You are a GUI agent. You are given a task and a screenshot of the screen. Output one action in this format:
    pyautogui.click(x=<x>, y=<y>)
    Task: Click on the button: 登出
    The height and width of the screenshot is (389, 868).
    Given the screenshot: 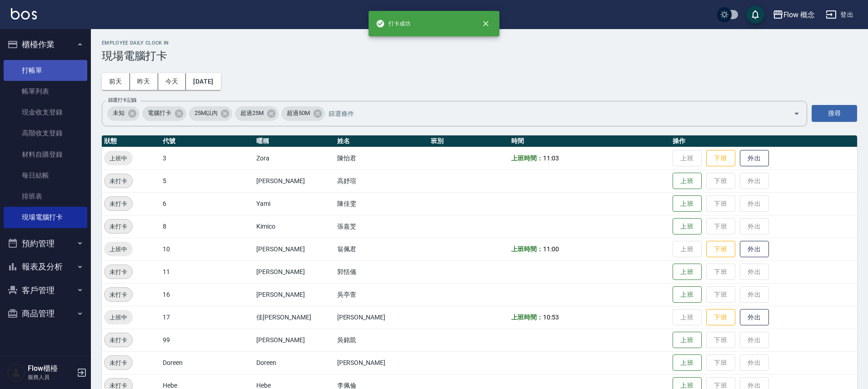 What is the action you would take?
    pyautogui.click(x=840, y=15)
    